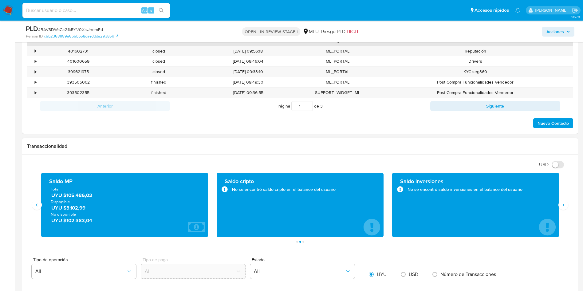 This screenshot has width=583, height=291. What do you see at coordinates (32, 29) in the screenshot?
I see `b: PLD` at bounding box center [32, 29].